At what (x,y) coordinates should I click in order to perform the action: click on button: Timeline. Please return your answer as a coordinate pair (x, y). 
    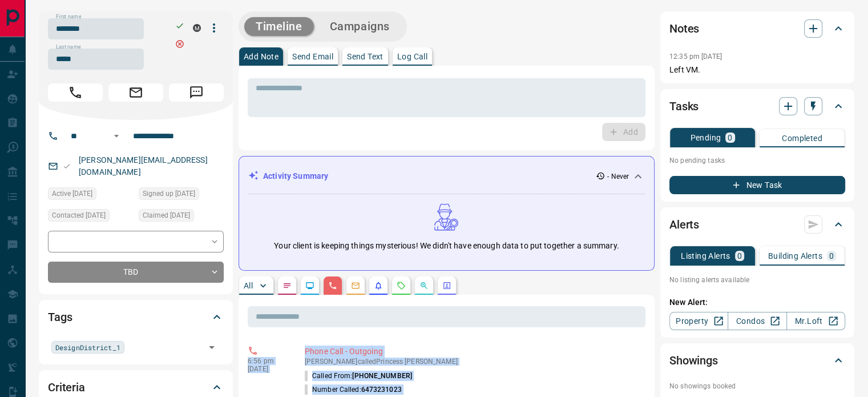
    Looking at the image, I should click on (279, 26).